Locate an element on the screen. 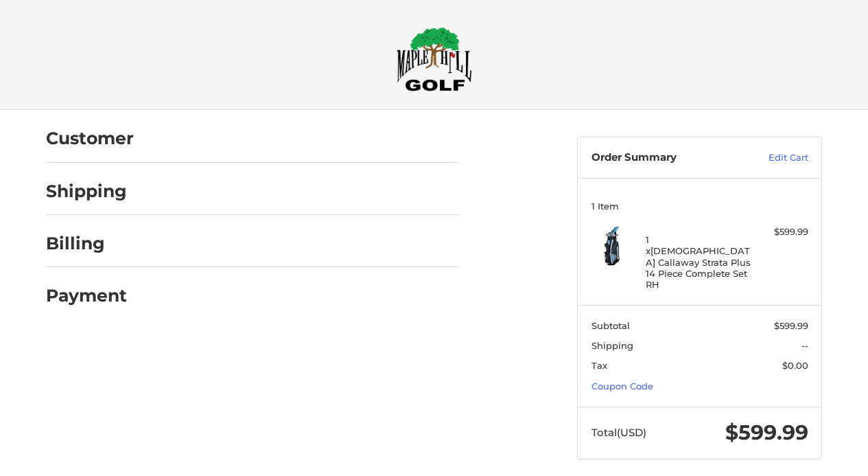 The height and width of the screenshot is (476, 868). span: $599.99 is located at coordinates (791, 326).